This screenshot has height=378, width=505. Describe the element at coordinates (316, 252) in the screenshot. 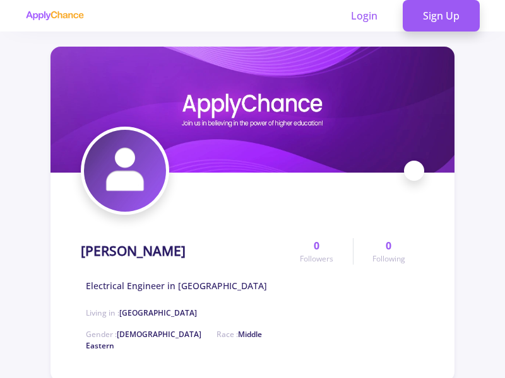

I see `a: 0Followers` at that location.